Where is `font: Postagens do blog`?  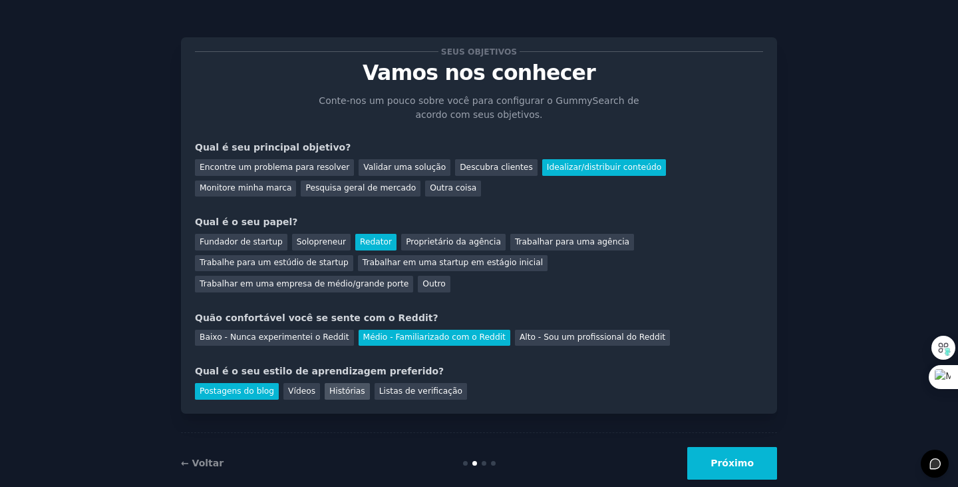
font: Postagens do blog is located at coordinates (237, 391).